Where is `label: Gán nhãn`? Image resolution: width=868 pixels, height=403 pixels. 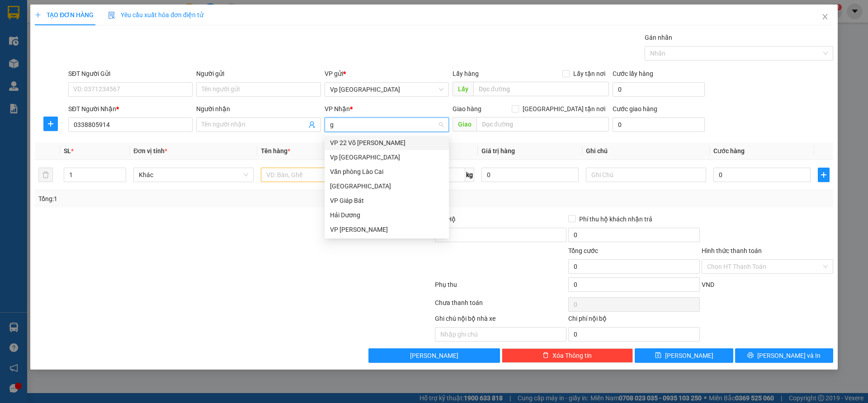
label: Gán nhãn is located at coordinates (659, 37).